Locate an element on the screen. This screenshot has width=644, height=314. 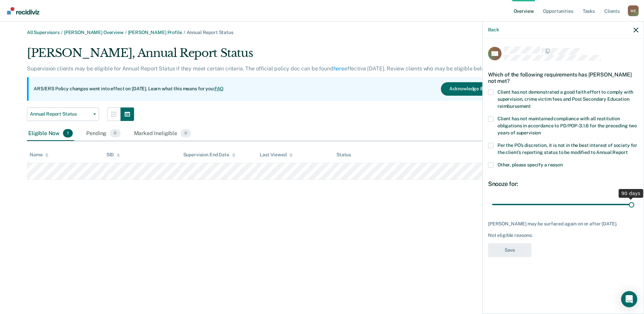
a: FAQ is located at coordinates (219, 89).